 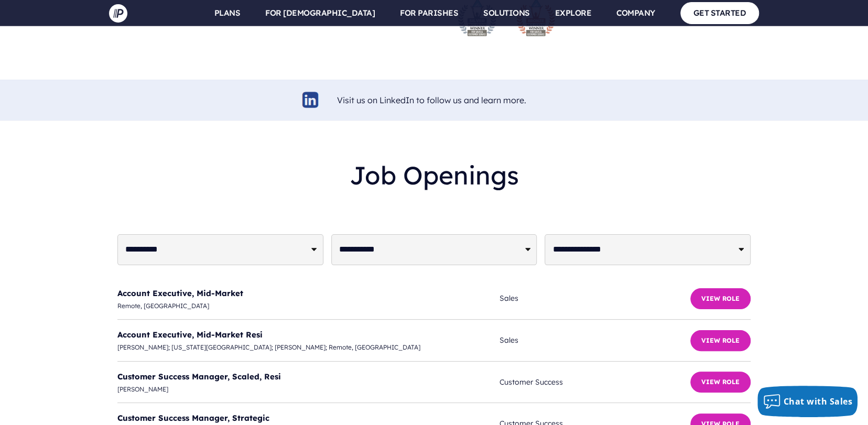 I want to click on span: Customer Success, so click(x=595, y=382).